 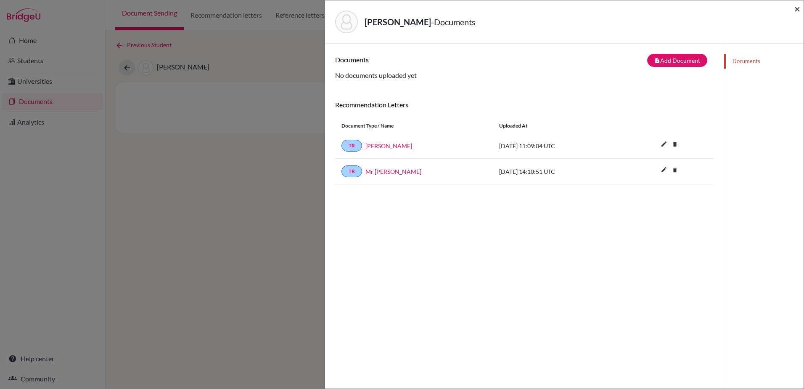 I want to click on span: - Documents, so click(x=453, y=22).